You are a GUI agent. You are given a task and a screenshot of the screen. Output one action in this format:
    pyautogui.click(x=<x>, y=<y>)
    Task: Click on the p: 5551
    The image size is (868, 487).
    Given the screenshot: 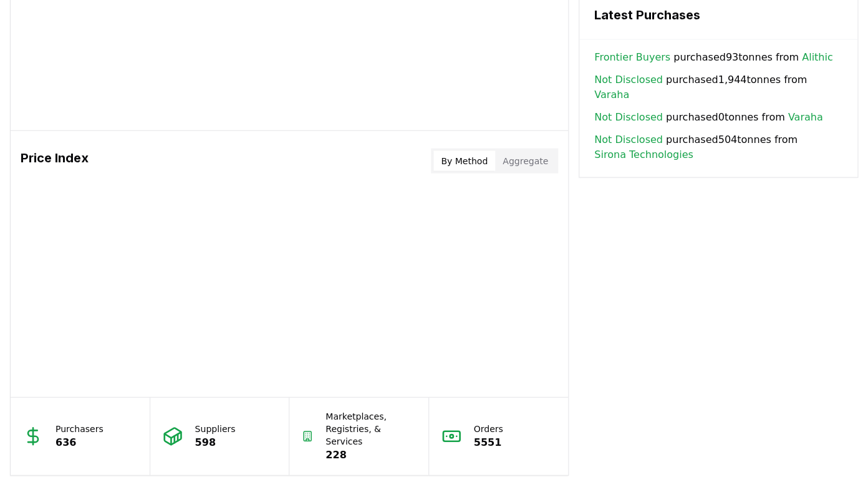 What is the action you would take?
    pyautogui.click(x=489, y=442)
    